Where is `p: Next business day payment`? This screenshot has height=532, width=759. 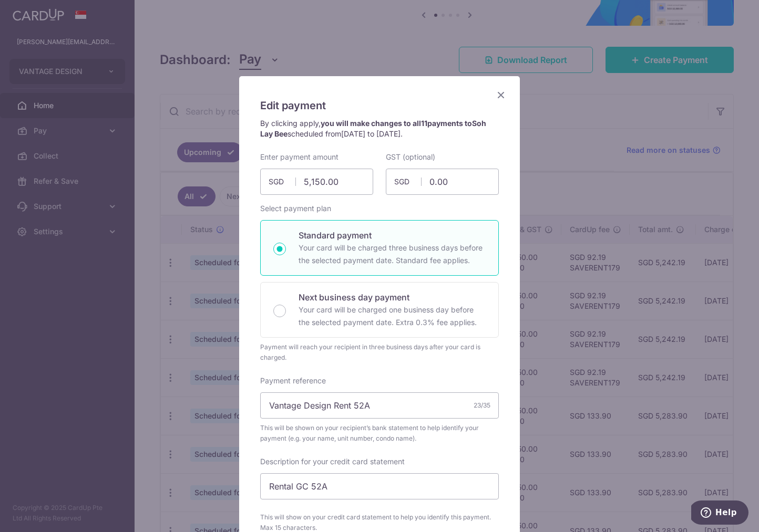
p: Next business day payment is located at coordinates (392, 297).